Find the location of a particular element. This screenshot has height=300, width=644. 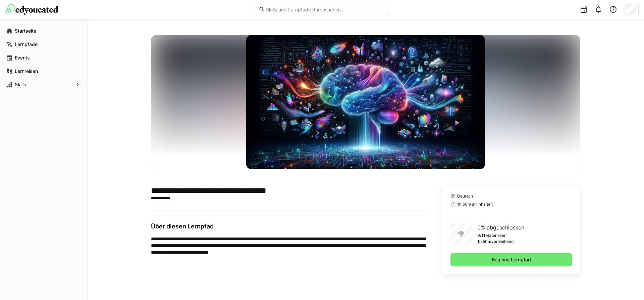

span: Deutsch is located at coordinates (465, 196).